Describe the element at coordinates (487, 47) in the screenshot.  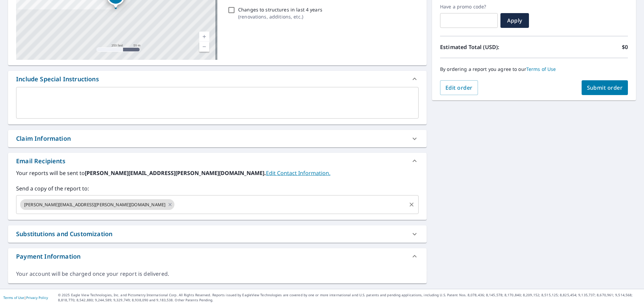
I see `p: Estimated Total (USD):` at that location.